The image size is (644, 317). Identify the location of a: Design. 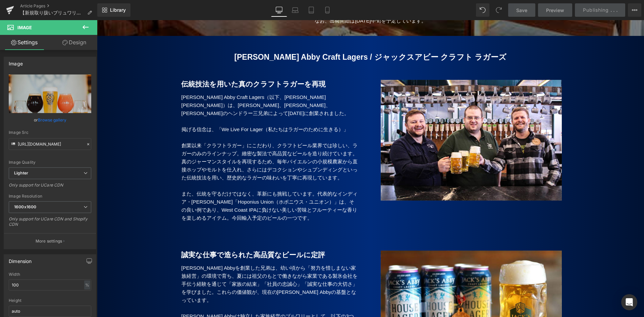
(74, 42).